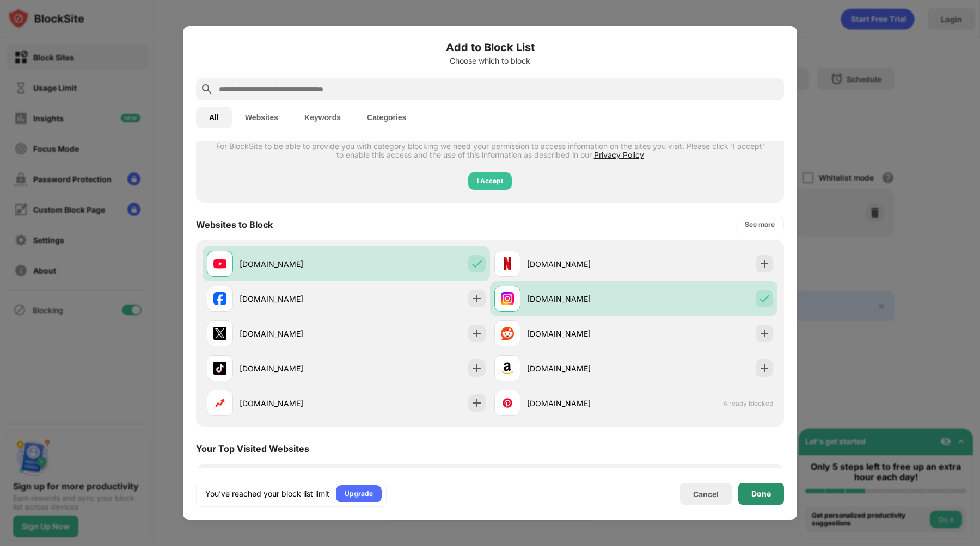  Describe the element at coordinates (490, 61) in the screenshot. I see `div: Choose which to block` at that location.